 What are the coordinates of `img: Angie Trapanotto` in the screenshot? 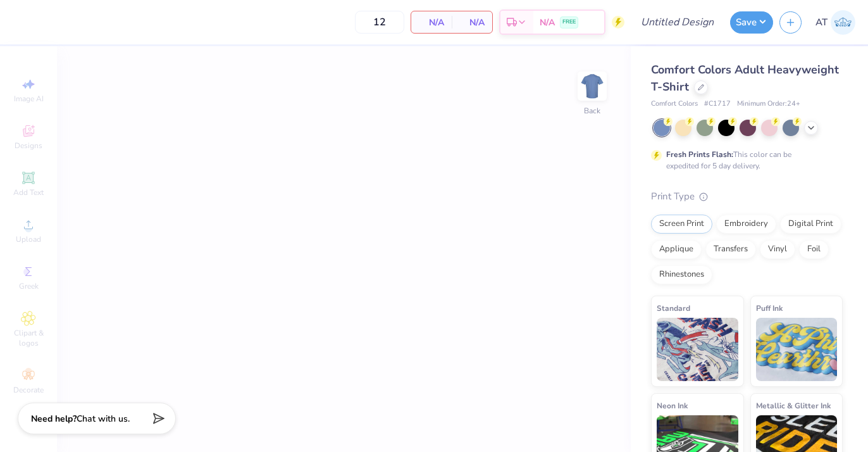 It's located at (843, 22).